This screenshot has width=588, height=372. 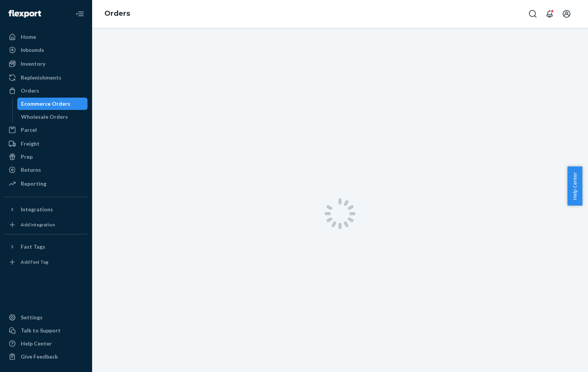 What do you see at coordinates (33, 63) in the screenshot?
I see `div: Inventory` at bounding box center [33, 63].